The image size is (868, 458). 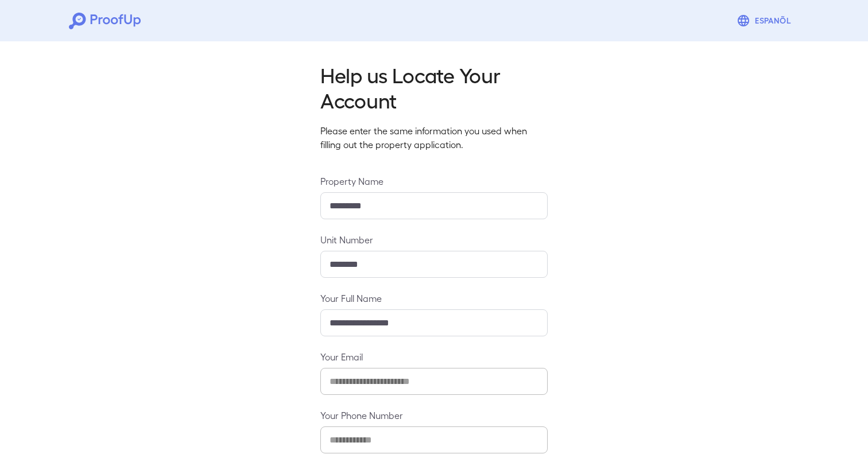 I want to click on label: Your Phone Number, so click(x=434, y=415).